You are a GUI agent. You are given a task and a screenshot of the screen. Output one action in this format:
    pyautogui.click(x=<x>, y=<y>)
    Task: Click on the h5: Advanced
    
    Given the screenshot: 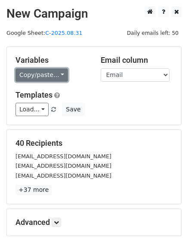 What is the action you would take?
    pyautogui.click(x=94, y=223)
    